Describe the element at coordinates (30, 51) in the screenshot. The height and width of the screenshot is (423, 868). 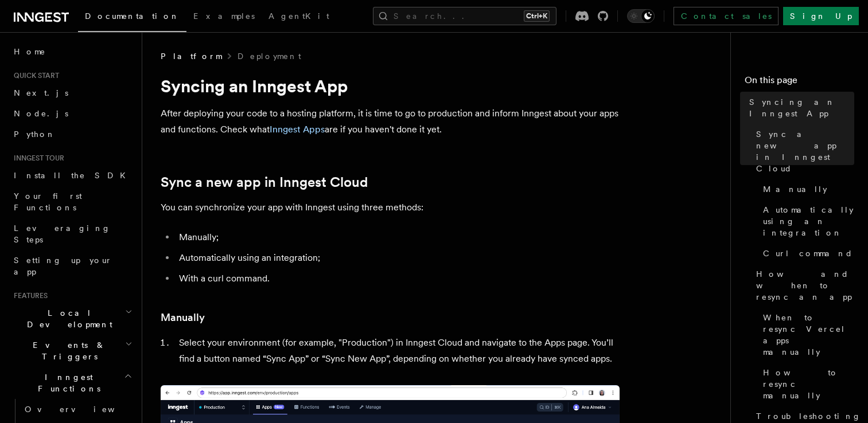
I see `span: Home` at that location.